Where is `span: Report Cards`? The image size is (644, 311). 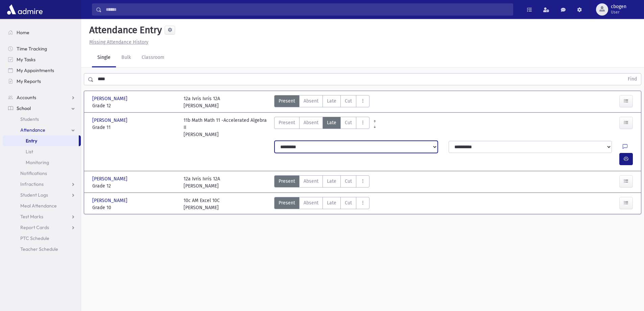 span: Report Cards is located at coordinates (34, 227).